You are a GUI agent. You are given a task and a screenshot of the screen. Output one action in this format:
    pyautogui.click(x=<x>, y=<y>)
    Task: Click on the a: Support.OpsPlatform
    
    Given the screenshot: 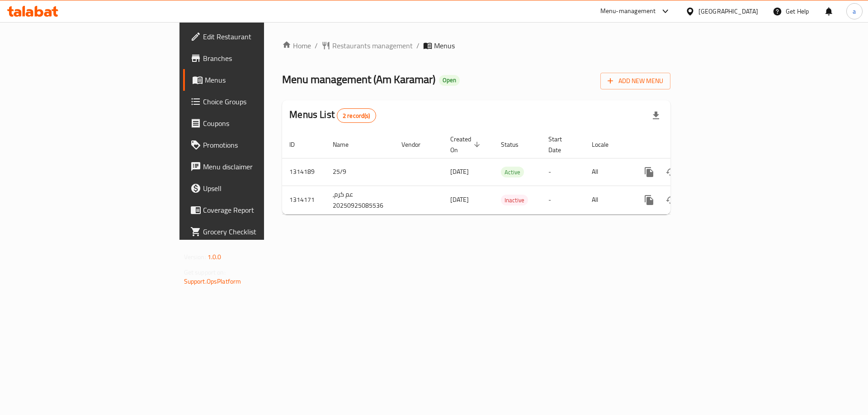 What is the action you would take?
    pyautogui.click(x=213, y=281)
    